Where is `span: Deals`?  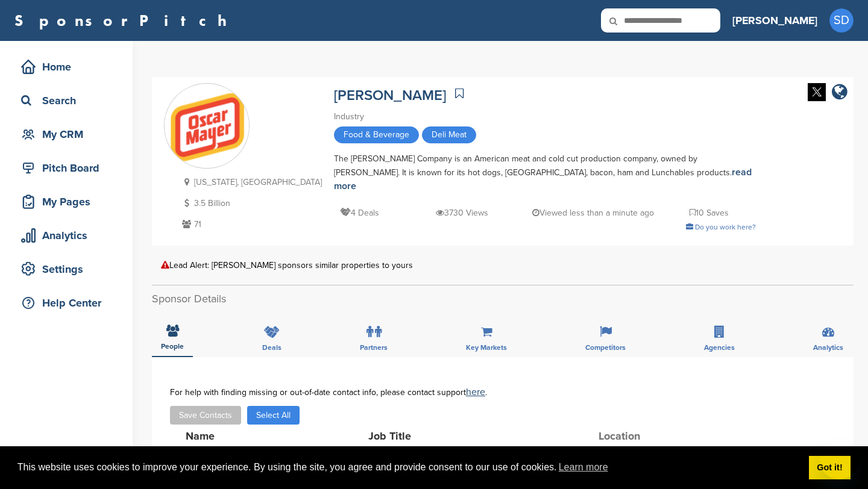
span: Deals is located at coordinates (272, 348).